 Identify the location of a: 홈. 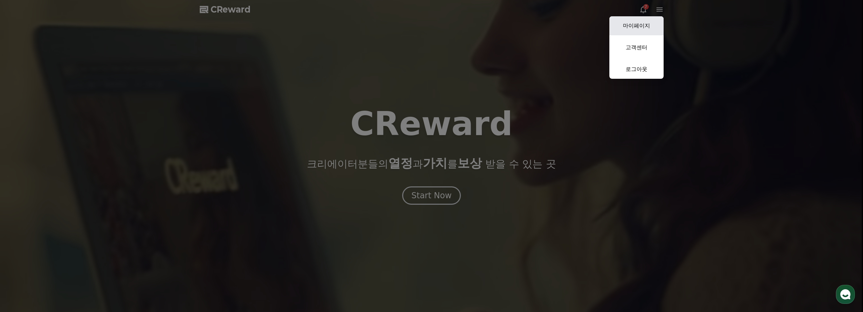
(23, 223).